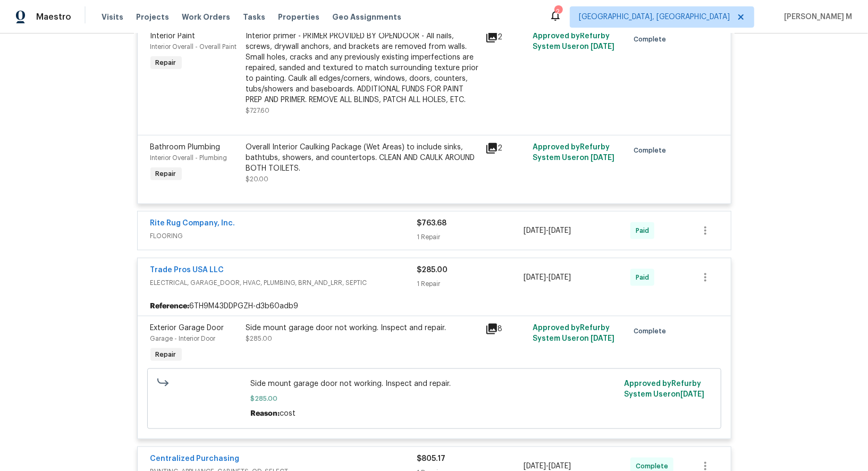 The width and height of the screenshot is (868, 471). Describe the element at coordinates (189, 158) in the screenshot. I see `span: Interior Overall - Plumbing` at that location.